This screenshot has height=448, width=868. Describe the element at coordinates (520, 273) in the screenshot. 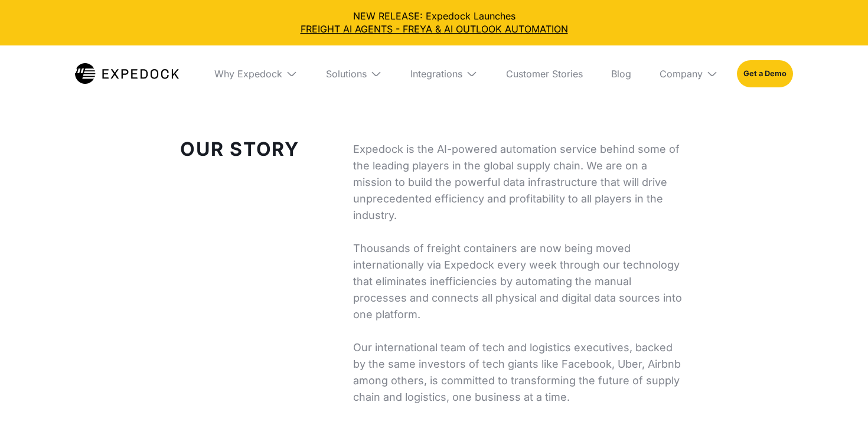

I see `p: Expedock is the AI-powered automation service behind some of the leading players in the global su...` at that location.